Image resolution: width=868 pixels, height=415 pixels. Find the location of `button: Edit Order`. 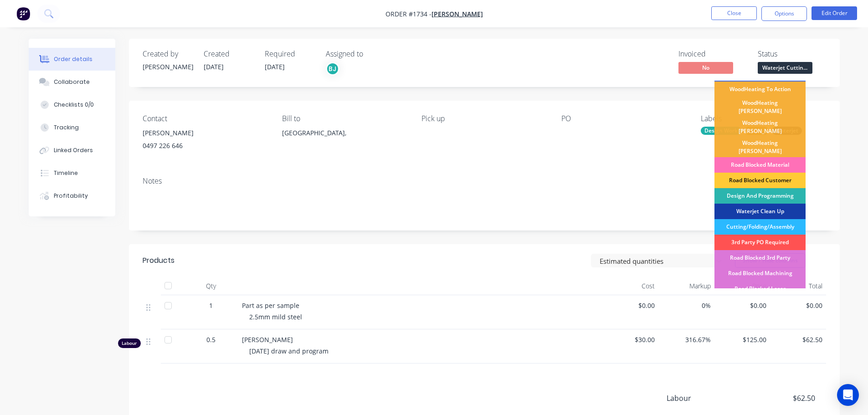

button: Edit Order is located at coordinates (834, 13).